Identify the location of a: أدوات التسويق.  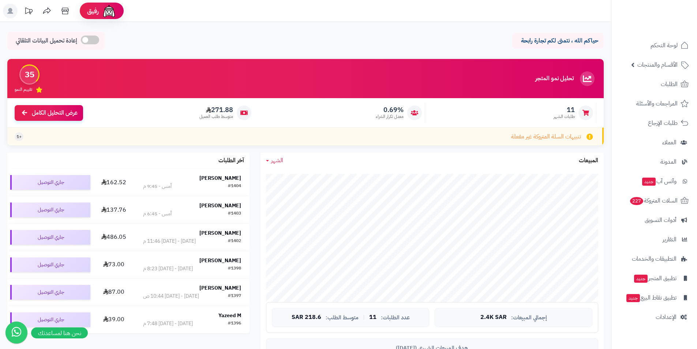
(654, 220).